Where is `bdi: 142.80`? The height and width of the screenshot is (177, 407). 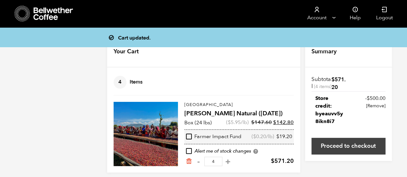 bdi: 142.80 is located at coordinates (284, 123).